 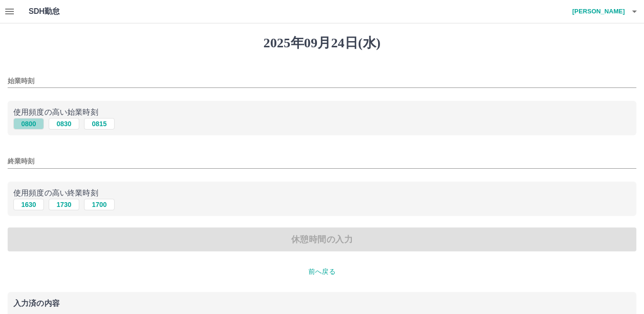 I want to click on h1: 2025年09月24日(水), so click(x=322, y=43).